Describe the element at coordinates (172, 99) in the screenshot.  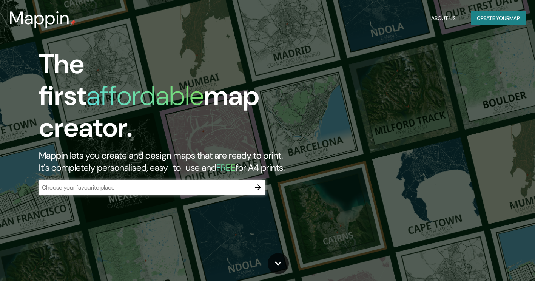
I see `h1: The first map creator.` at that location.